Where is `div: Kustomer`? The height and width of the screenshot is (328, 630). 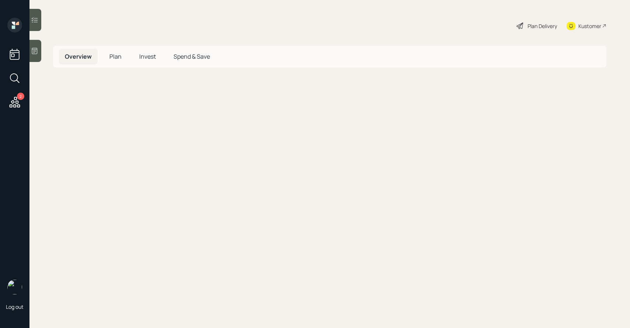
div: Kustomer is located at coordinates (590, 26).